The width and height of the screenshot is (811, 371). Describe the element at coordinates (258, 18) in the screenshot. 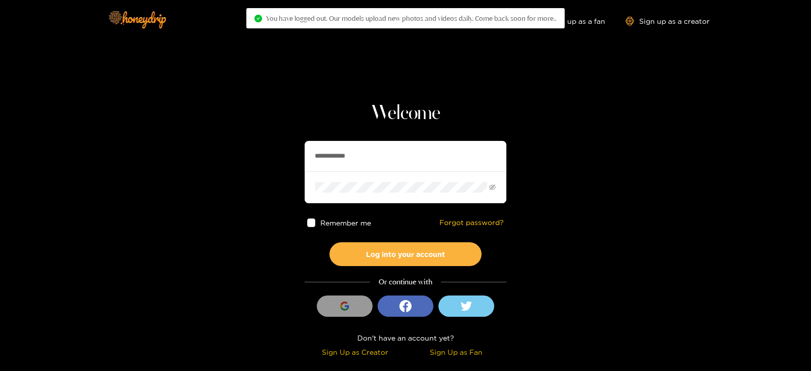

I see `span: check-circle` at that location.